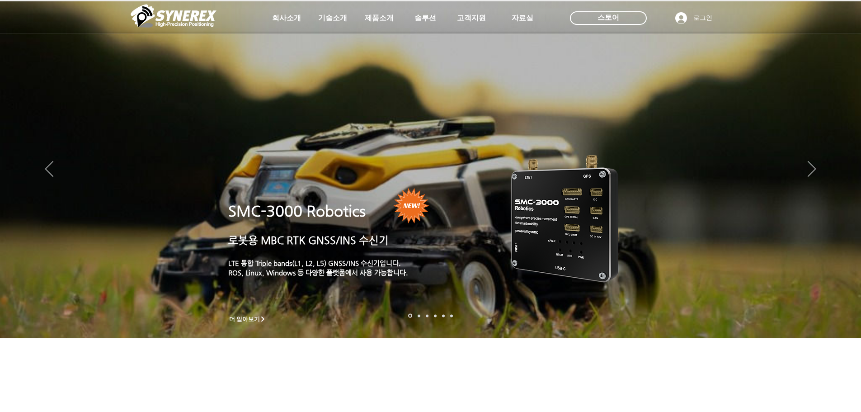 The width and height of the screenshot is (861, 412). I want to click on nav: 슬라이드, so click(430, 316).